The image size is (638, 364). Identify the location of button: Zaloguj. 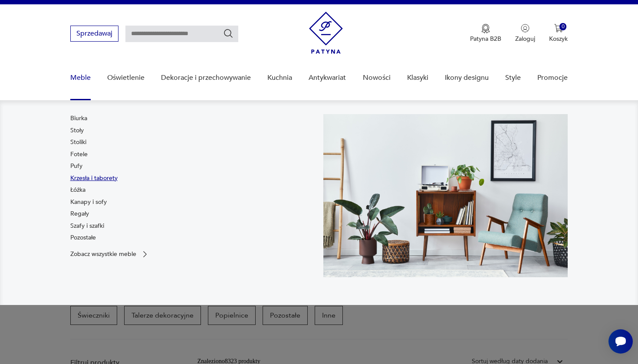
(525, 34).